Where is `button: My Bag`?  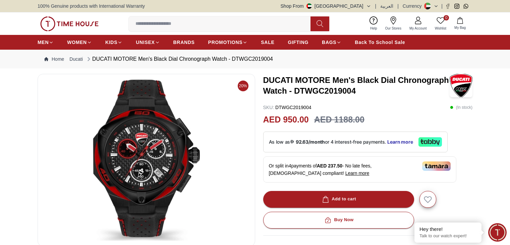 button: My Bag is located at coordinates (460, 23).